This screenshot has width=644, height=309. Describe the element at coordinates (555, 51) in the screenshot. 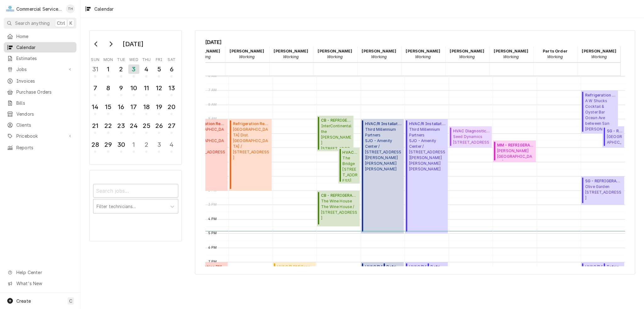

I see `strong: Parts Order` at that location.